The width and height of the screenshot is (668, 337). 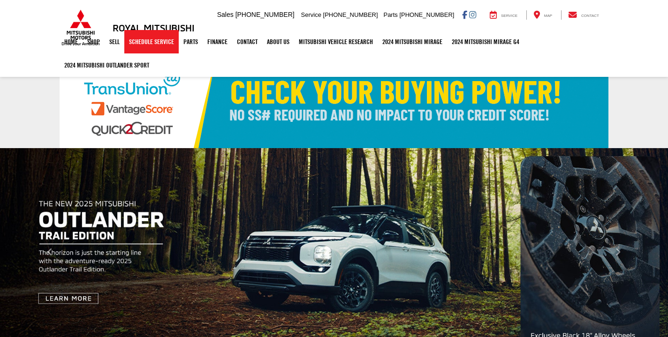 What do you see at coordinates (106, 65) in the screenshot?
I see `a: 2024 Mitsubishi Outlander SPORT` at bounding box center [106, 65].